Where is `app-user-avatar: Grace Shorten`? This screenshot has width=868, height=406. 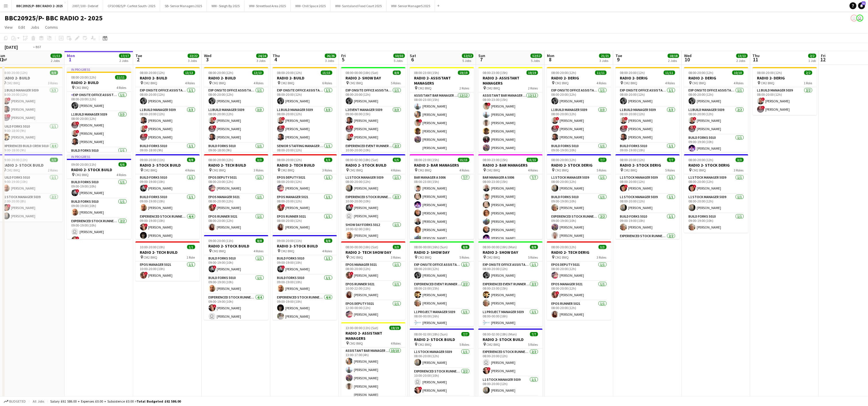
app-user-avatar: Grace Shorten is located at coordinates (854, 18).